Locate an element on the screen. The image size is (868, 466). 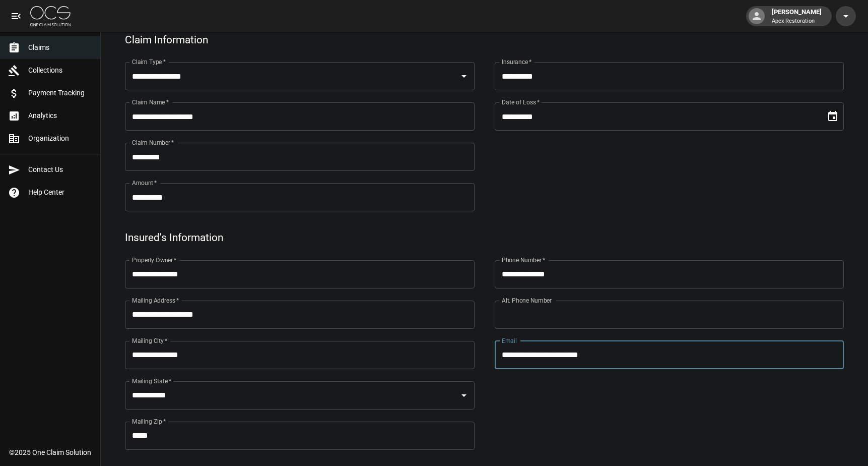
label: Mailing City is located at coordinates (150, 340).